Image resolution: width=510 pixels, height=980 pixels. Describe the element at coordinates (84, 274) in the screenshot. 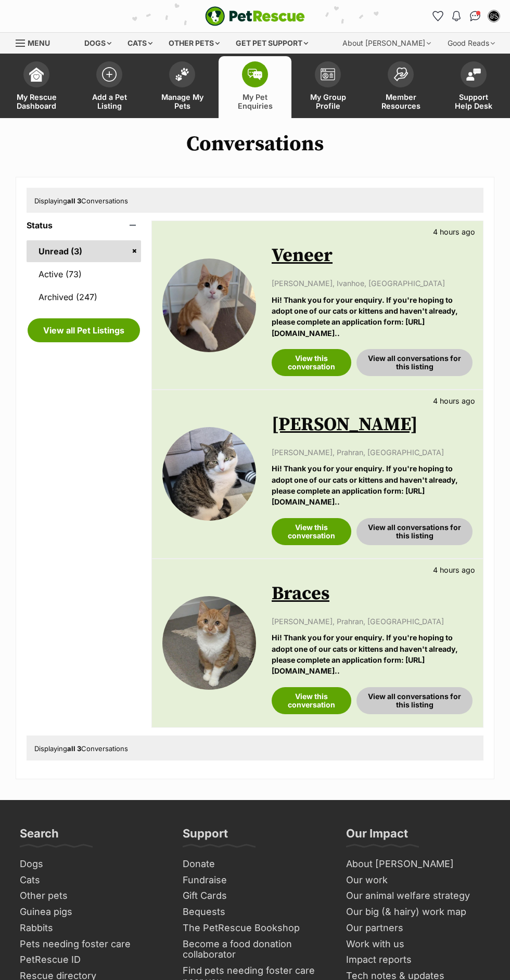

I see `a: Active (73)` at that location.